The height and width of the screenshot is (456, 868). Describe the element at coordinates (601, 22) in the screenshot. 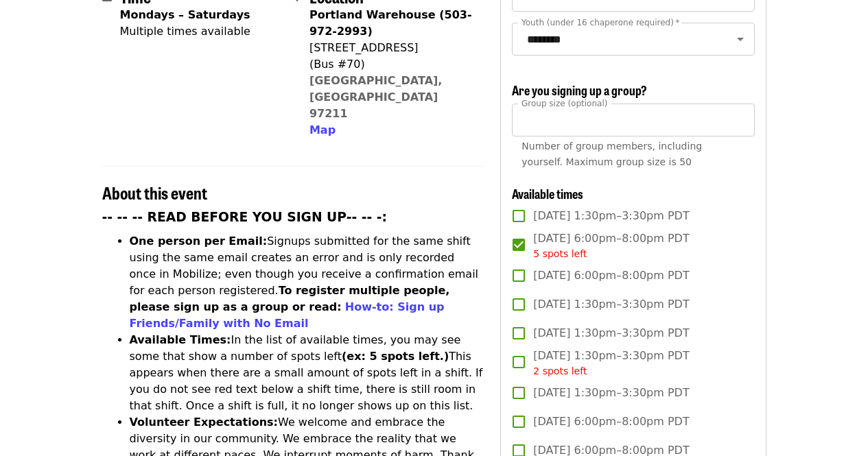

I see `label: Youth (under 16 chaperone required)` at that location.